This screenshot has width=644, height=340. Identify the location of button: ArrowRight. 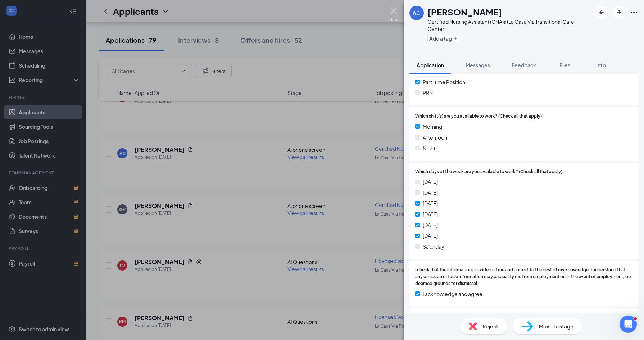
(619, 12).